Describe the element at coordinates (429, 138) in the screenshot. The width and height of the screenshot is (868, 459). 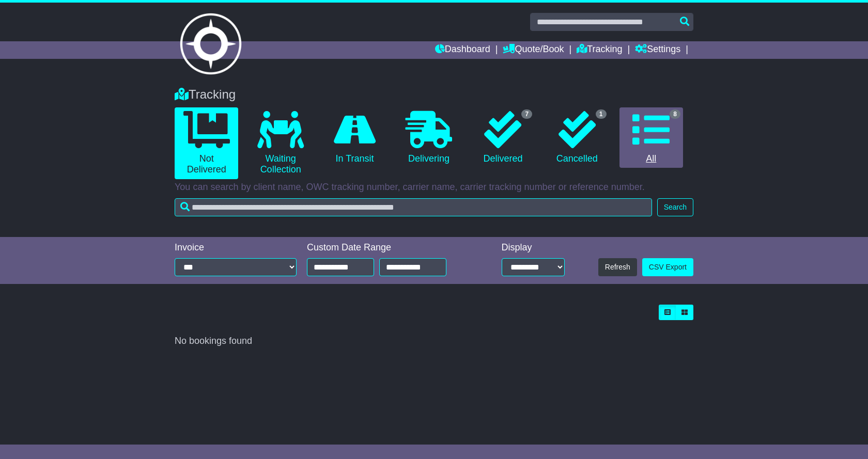
I see `a: Delivering` at that location.